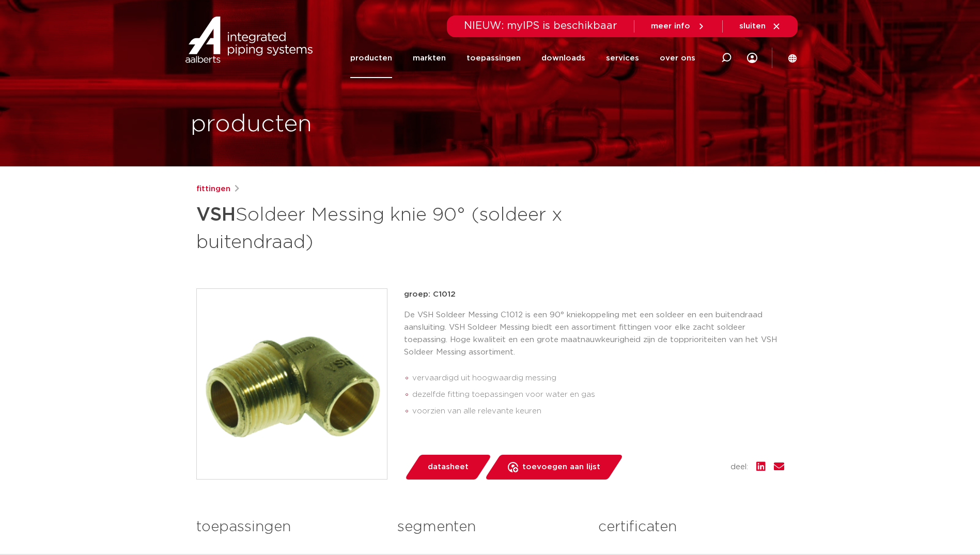  I want to click on a: meer info, so click(679, 26).